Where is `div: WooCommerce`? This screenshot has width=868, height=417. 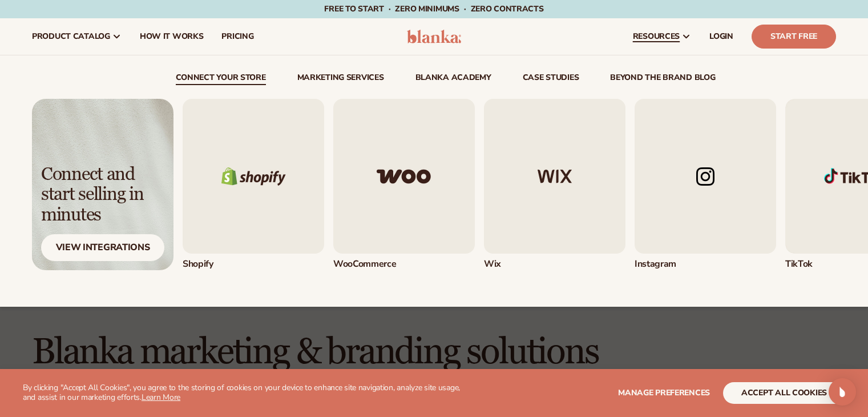
div: WooCommerce is located at coordinates (404, 264).